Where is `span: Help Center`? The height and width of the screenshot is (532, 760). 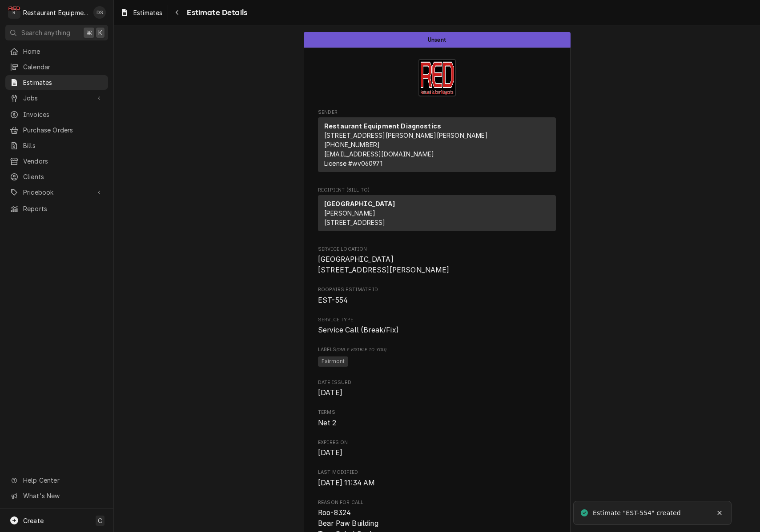 span: Help Center is located at coordinates (63, 480).